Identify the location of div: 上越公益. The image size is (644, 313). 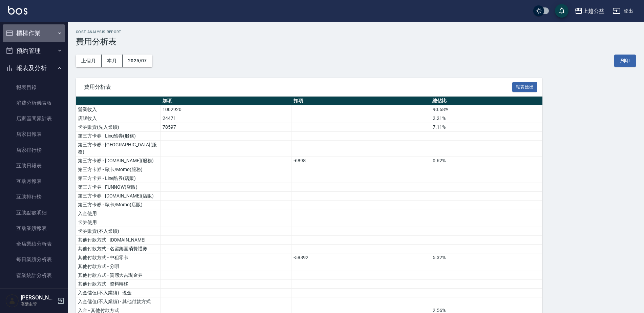
(594, 11).